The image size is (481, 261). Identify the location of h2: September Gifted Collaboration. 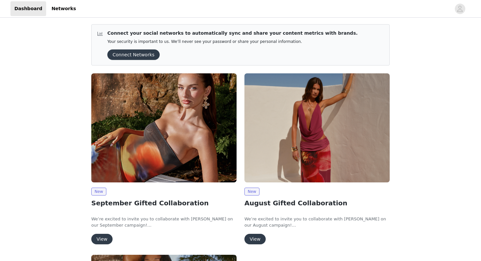
(164, 203).